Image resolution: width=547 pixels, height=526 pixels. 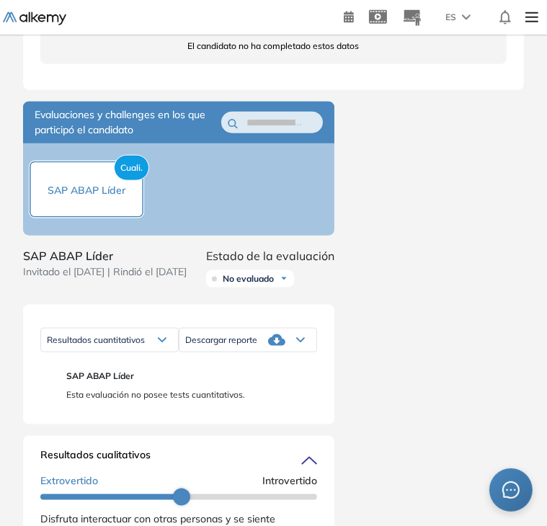 What do you see at coordinates (35, 19) in the screenshot?
I see `img: Logo` at bounding box center [35, 19].